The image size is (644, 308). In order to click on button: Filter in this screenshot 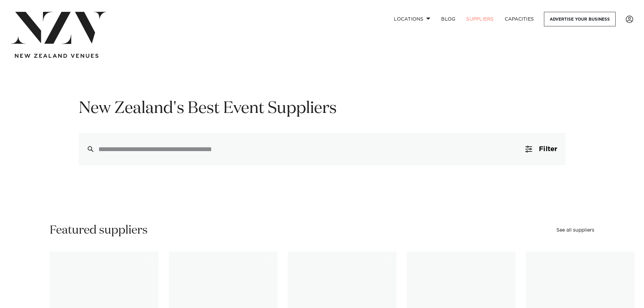, I will do `click(541, 149)`.